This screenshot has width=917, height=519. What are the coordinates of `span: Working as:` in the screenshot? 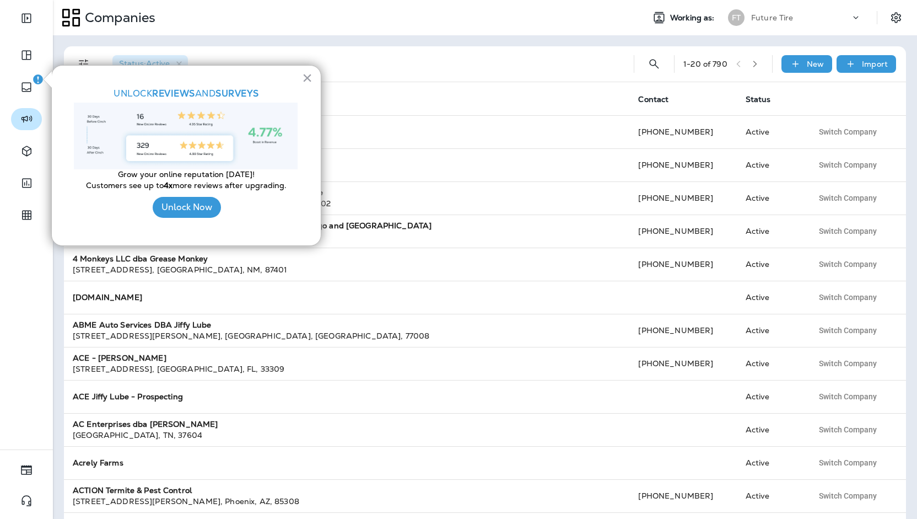 It's located at (693, 18).